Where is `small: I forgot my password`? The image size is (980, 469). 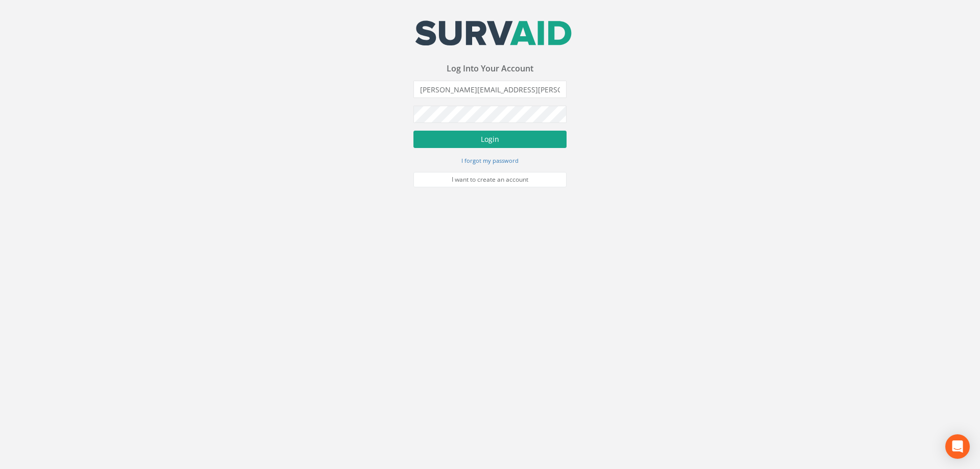 small: I forgot my password is located at coordinates (490, 160).